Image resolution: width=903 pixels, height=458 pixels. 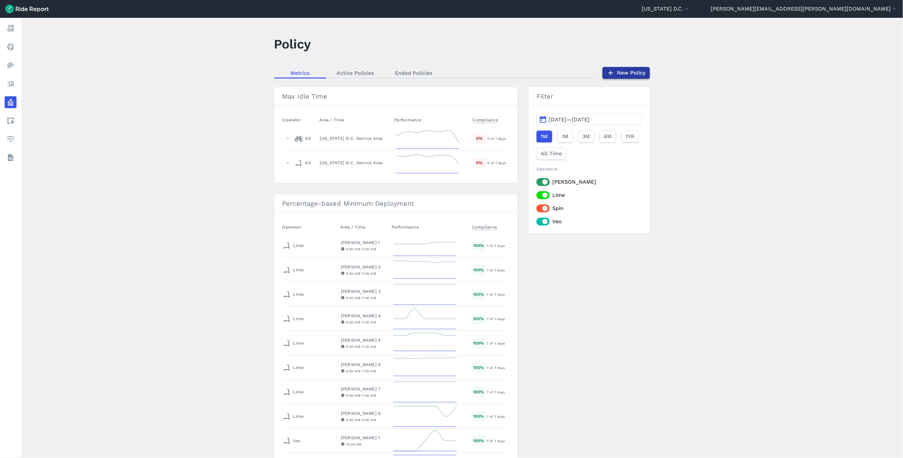 What do you see at coordinates (607, 137) in the screenshot?
I see `button: 6M` at bounding box center [607, 137].